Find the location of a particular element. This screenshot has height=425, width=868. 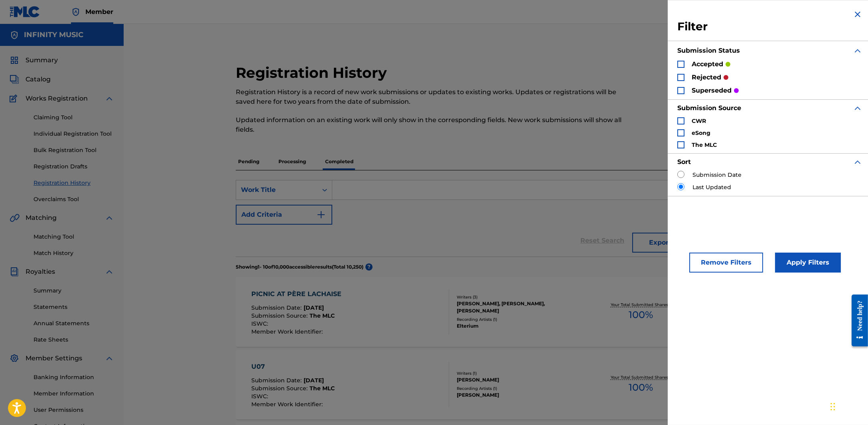

p: Completed is located at coordinates (339, 161).